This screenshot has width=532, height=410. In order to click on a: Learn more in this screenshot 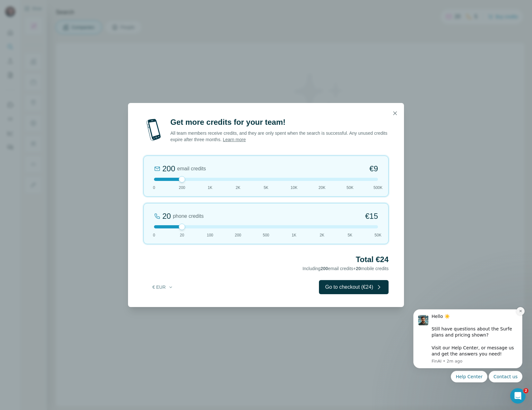, I will do `click(234, 139)`.